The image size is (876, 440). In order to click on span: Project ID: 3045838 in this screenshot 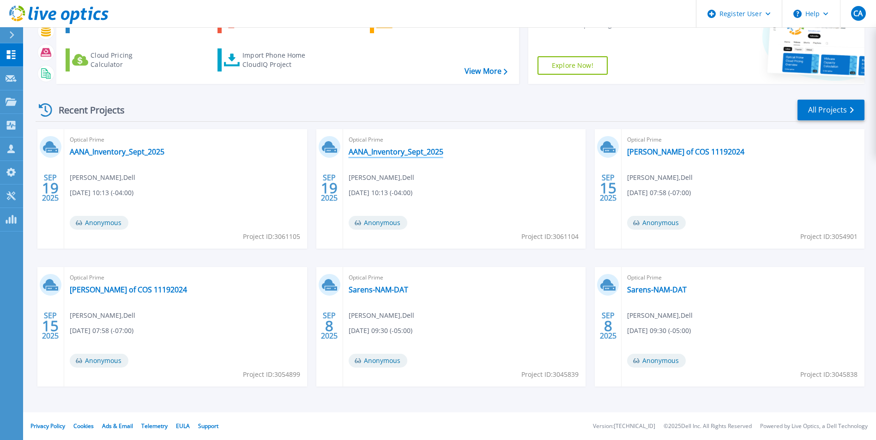, I will do `click(829, 375)`.